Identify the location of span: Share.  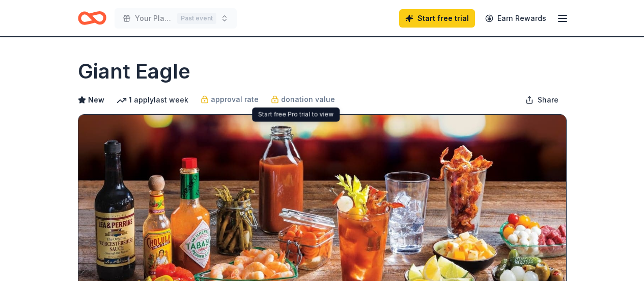
(548, 100).